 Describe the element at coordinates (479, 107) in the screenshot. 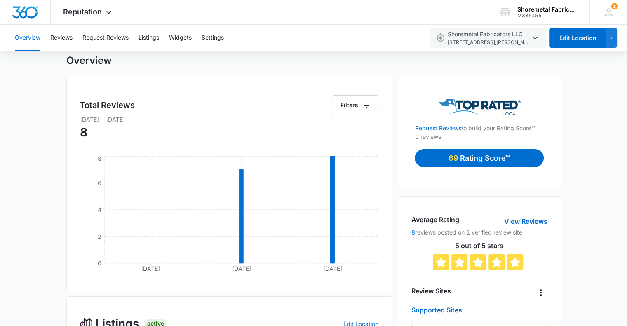

I see `img: Top Rated Local Logo` at that location.